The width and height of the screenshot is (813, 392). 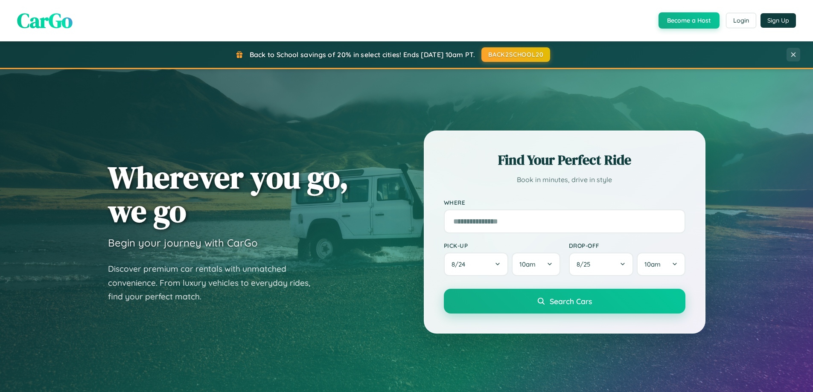 I want to click on h3: Begin your journey with CarGo, so click(x=183, y=243).